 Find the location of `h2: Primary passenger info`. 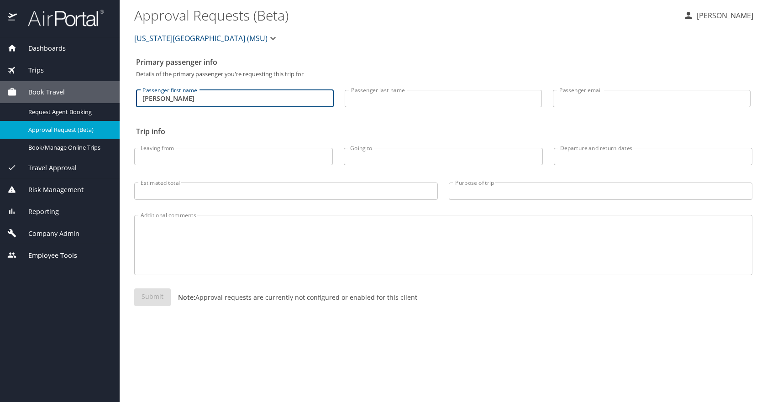

h2: Primary passenger info is located at coordinates (443, 62).